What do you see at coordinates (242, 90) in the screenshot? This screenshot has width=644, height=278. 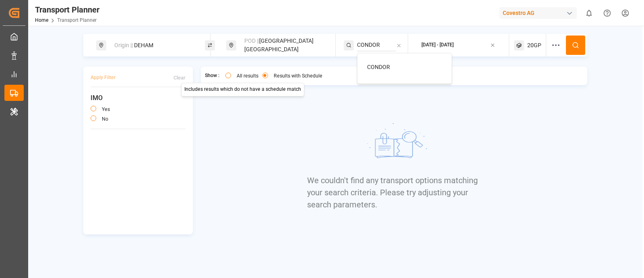 I see `div: Includes results which do not have a schedule match` at bounding box center [242, 90].